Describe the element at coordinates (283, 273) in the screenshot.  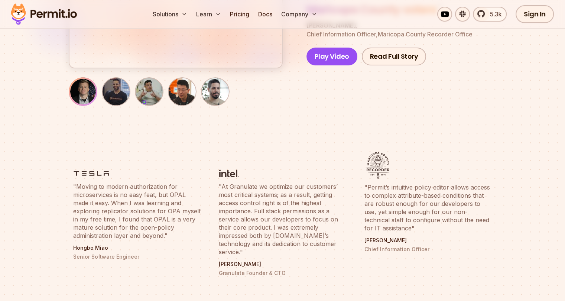
I see `p: Granulate Founder & CTO` at that location.